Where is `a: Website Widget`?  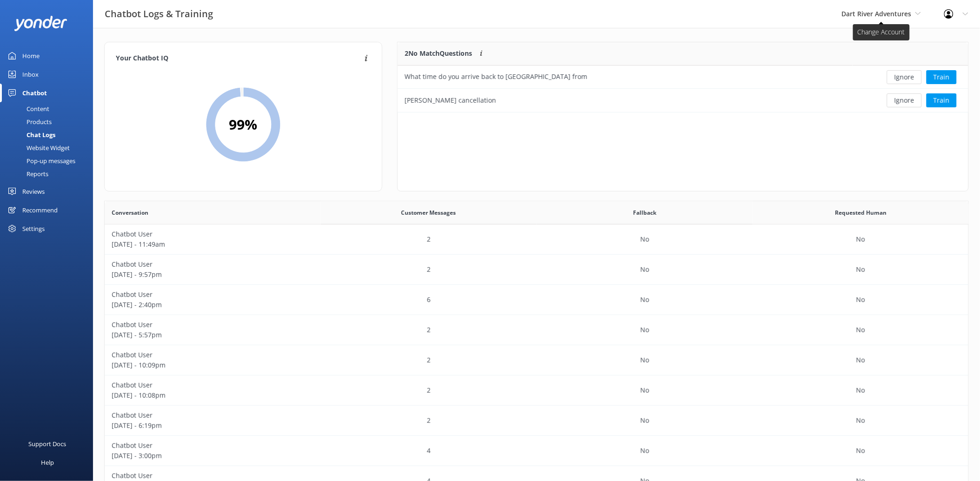
a: Website Widget is located at coordinates (50, 148).